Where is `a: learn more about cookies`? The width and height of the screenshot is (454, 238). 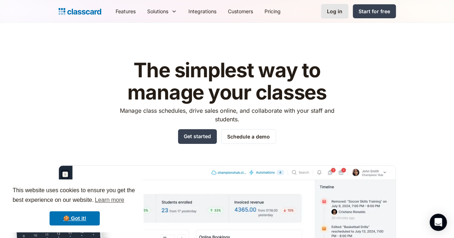
a: learn more about cookies is located at coordinates (109, 200).